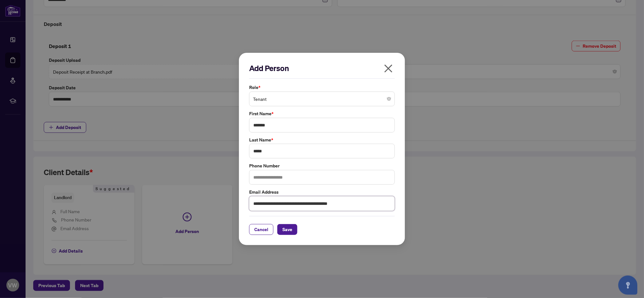  What do you see at coordinates (262, 229) in the screenshot?
I see `button: Cancel` at bounding box center [262, 229].